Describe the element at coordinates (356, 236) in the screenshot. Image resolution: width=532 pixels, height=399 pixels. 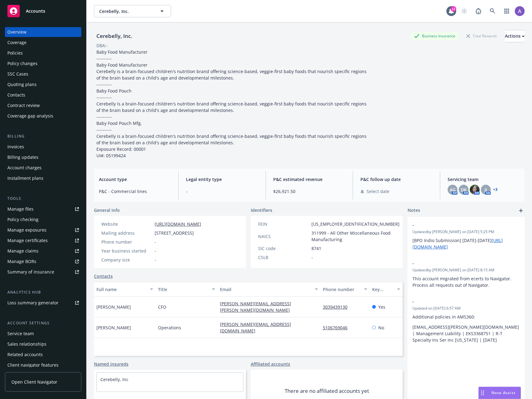
I see `span: 311999 - All Other Miscellaneous Food Manufacturing` at that location.